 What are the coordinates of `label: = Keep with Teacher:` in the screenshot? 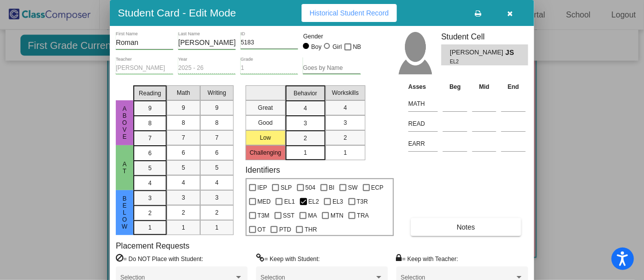 It's located at (428, 259).